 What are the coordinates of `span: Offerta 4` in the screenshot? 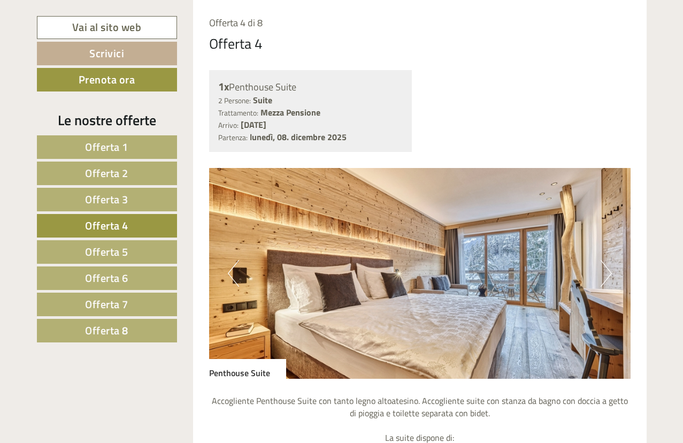 It's located at (106, 225).